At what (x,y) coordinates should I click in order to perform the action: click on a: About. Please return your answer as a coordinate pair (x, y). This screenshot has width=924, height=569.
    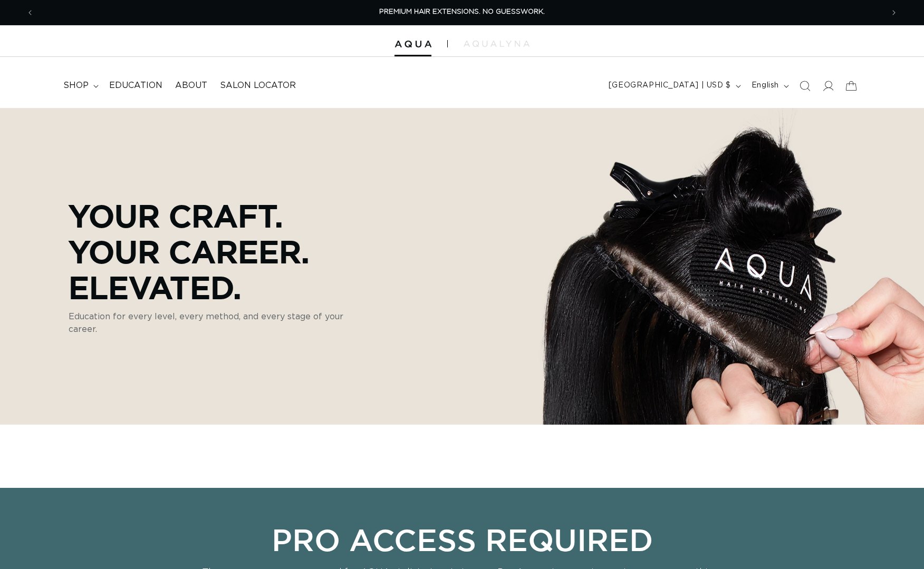
    Looking at the image, I should click on (191, 85).